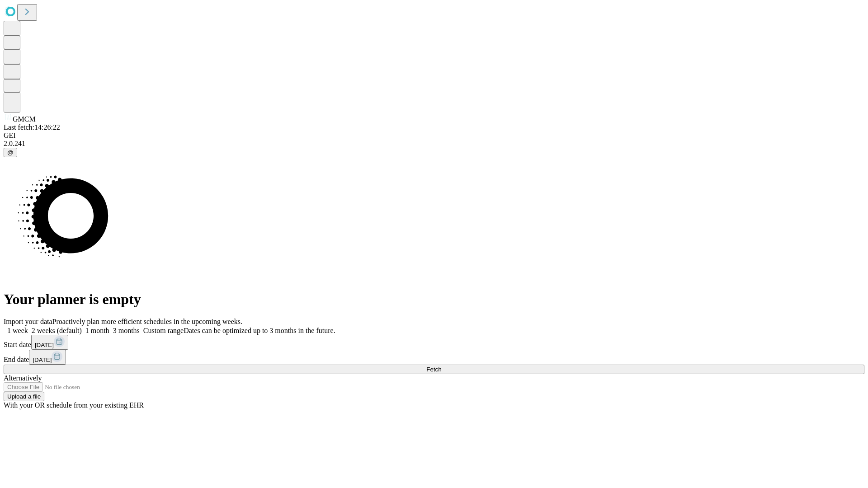 This screenshot has width=868, height=488. What do you see at coordinates (434, 144) in the screenshot?
I see `div: 2.0.241` at bounding box center [434, 144].